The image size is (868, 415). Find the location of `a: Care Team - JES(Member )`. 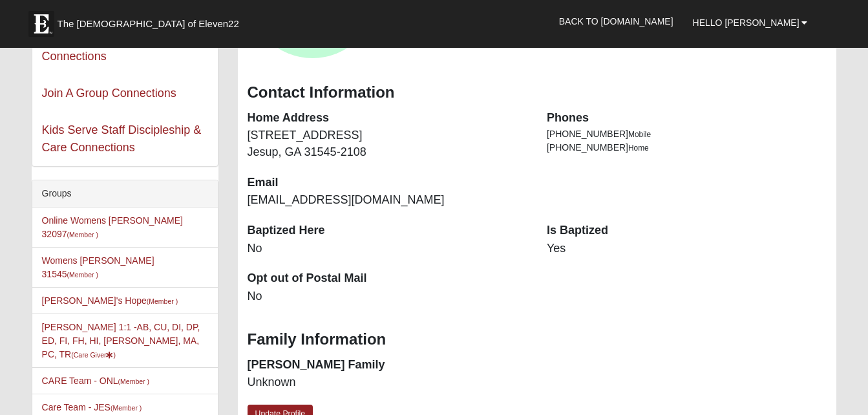

a: Care Team - JES(Member ) is located at coordinates (92, 407).